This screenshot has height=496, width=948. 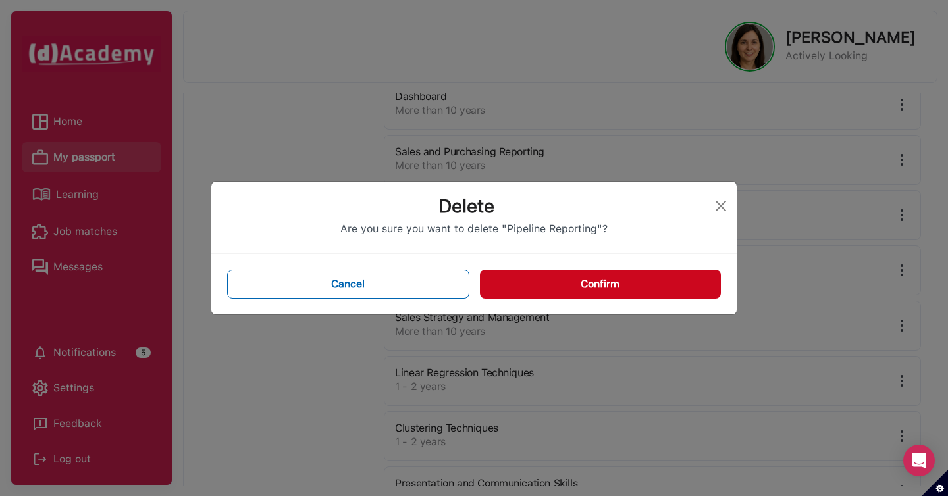 What do you see at coordinates (474, 228) in the screenshot?
I see `span: Are you sure you want to delete "Pipeline Reporting"?` at bounding box center [474, 228].